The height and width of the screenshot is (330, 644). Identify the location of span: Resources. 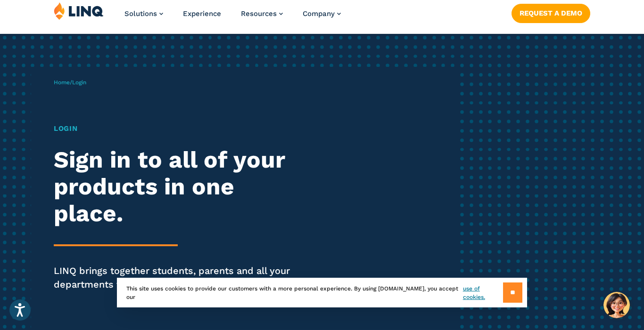
(259, 14).